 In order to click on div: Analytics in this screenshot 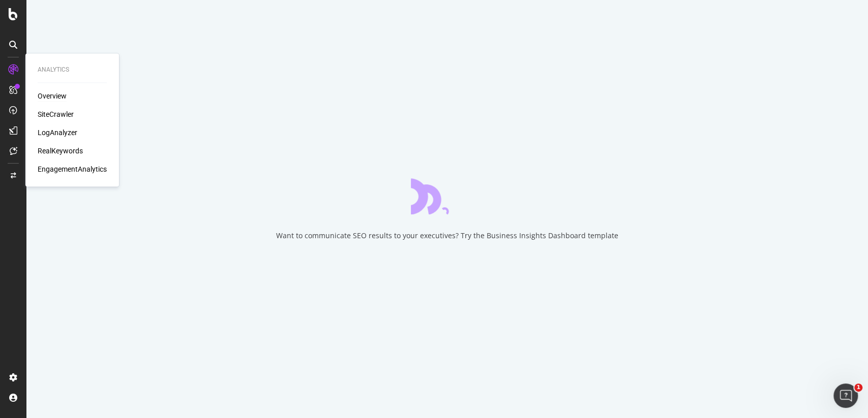, I will do `click(72, 70)`.